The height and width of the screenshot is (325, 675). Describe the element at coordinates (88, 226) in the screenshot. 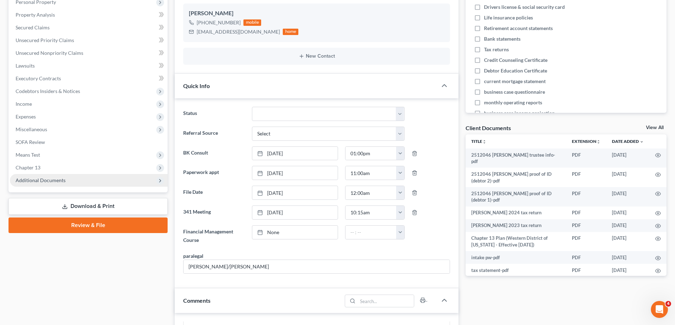

I see `a: Review & File` at that location.